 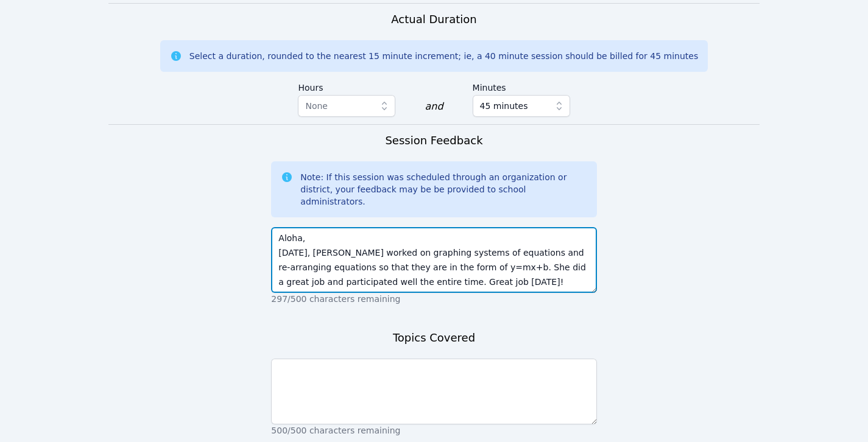 I want to click on div: Select a duration, rounded to the nearest 15 minute increment; ie, a 40 minute session should be ..., so click(x=443, y=56).